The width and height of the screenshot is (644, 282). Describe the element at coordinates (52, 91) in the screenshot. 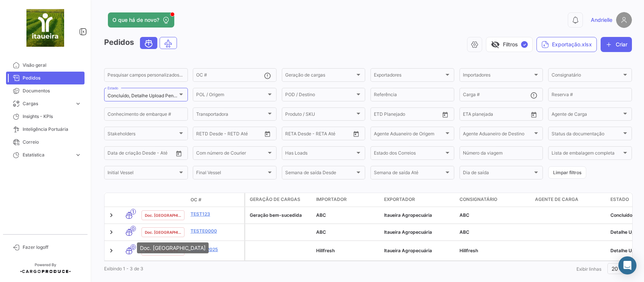

I see `span: Documentos` at that location.